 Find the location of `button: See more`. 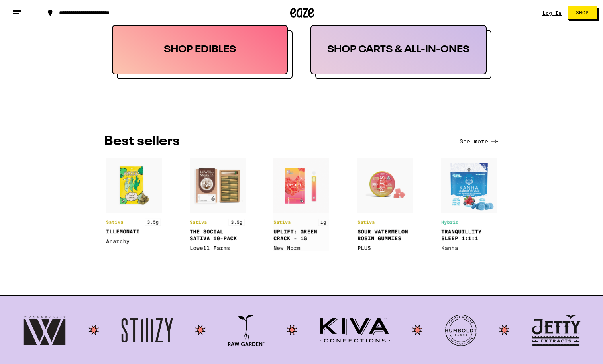

button: See more is located at coordinates (480, 142).